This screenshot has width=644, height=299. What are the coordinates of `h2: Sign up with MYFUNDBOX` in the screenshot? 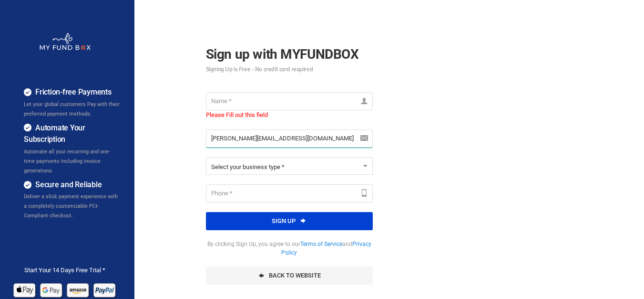 It's located at (289, 58).